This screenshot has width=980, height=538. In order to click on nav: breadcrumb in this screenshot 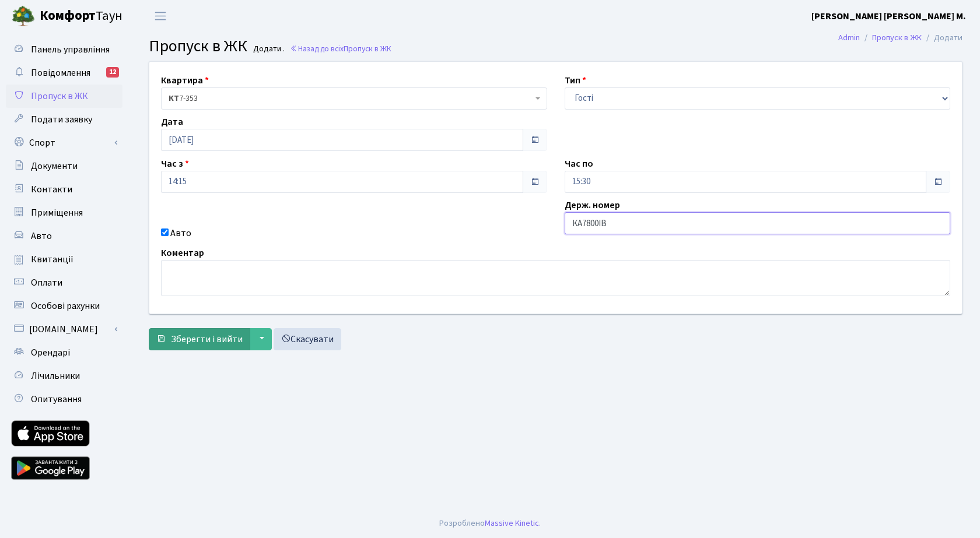, I will do `click(900, 38)`.